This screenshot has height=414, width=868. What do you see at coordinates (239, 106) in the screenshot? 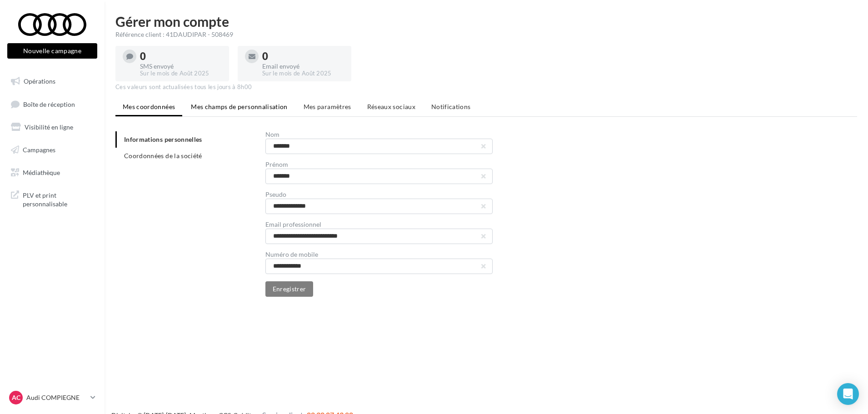
I see `span: Mes champs de personnalisation` at bounding box center [239, 106].